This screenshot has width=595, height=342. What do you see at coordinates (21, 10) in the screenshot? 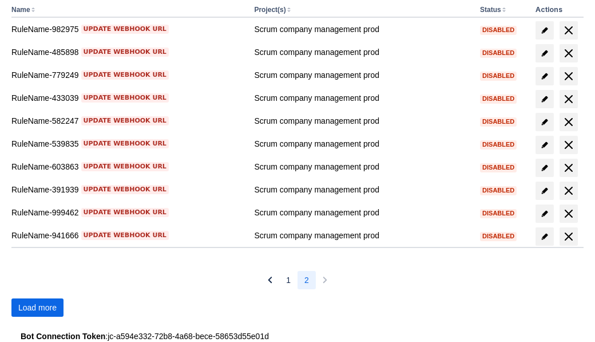
I see `button: Name` at bounding box center [21, 10].